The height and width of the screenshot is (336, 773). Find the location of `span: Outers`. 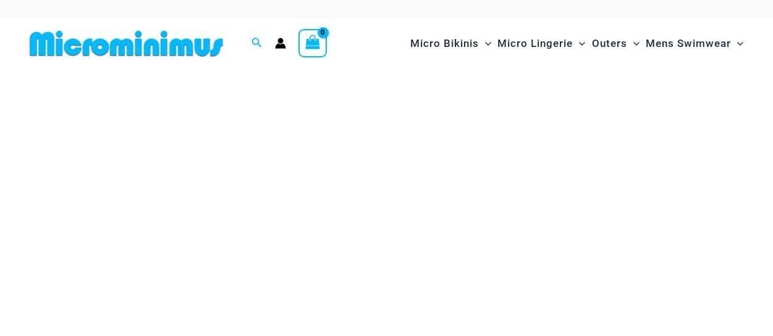

span: Outers is located at coordinates (609, 43).